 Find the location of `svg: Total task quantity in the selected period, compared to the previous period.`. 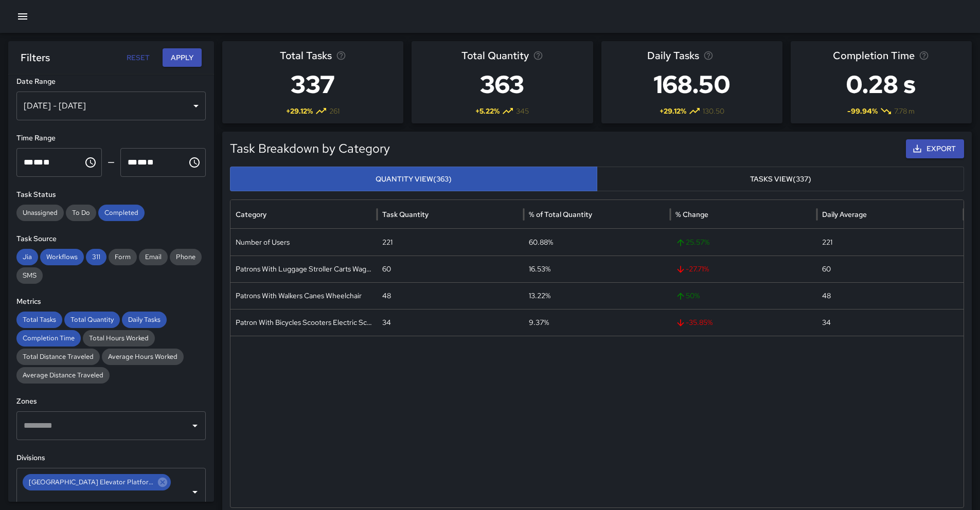

svg: Total task quantity in the selected period, compared to the previous period. is located at coordinates (538, 56).